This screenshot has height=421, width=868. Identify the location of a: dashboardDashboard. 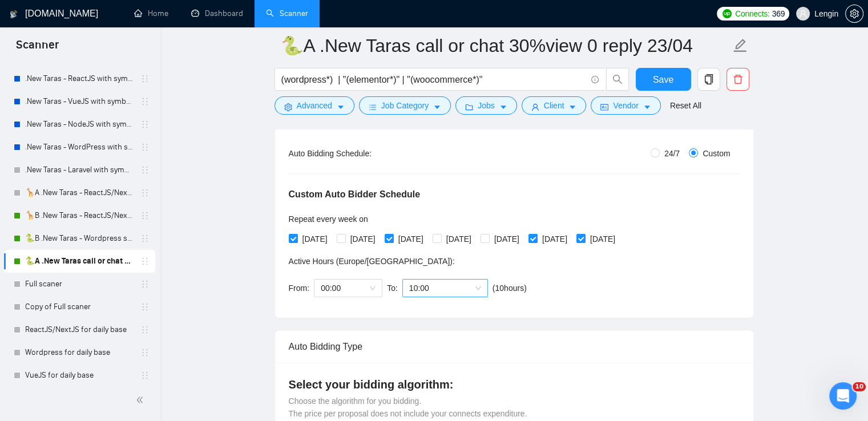
(217, 13).